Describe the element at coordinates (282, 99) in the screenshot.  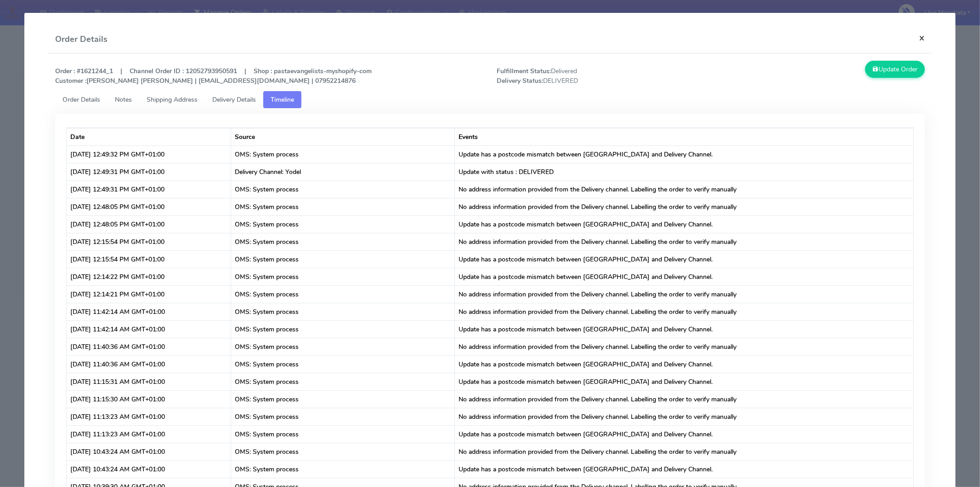
I see `span: Timeline` at that location.